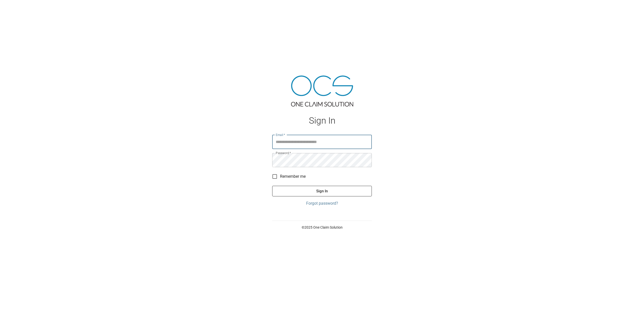 The image size is (644, 320). Describe the element at coordinates (322, 120) in the screenshot. I see `h1: Sign In` at that location.